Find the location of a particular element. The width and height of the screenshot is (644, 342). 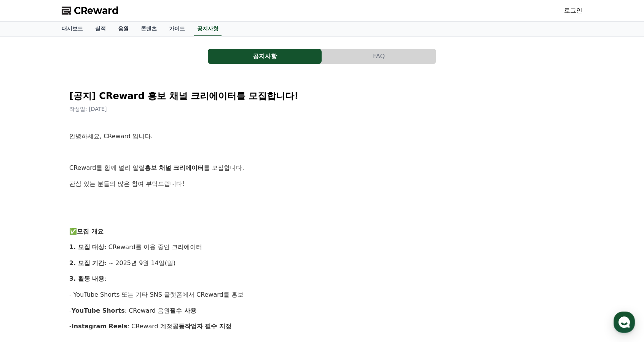

a: 설정 is located at coordinates (122, 251).